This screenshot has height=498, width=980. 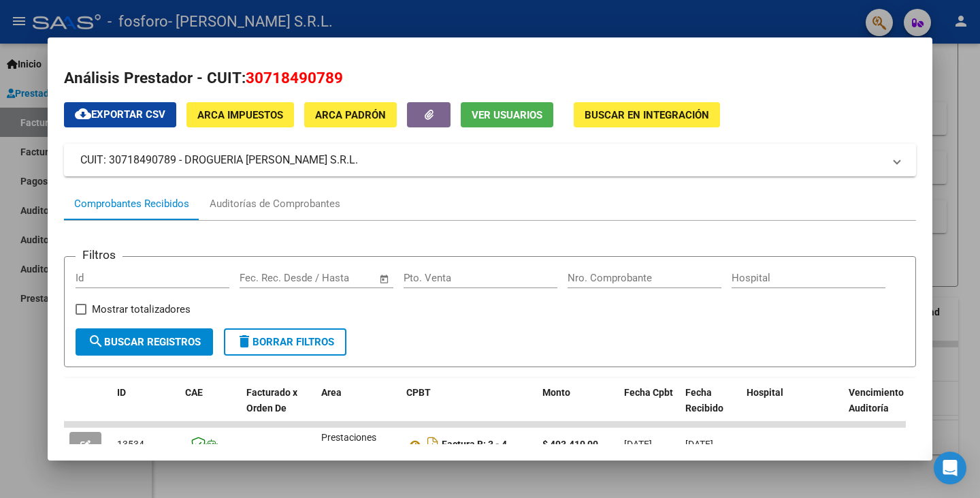 What do you see at coordinates (507, 114) in the screenshot?
I see `button: Ver Usuarios` at bounding box center [507, 114].